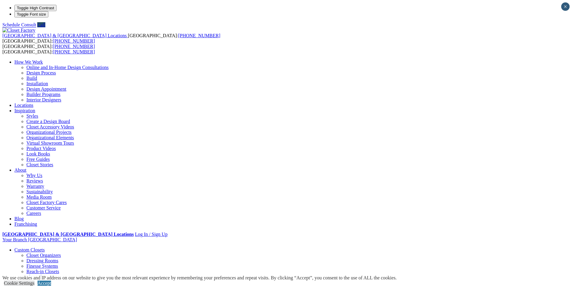 The image size is (572, 286). Describe the element at coordinates (39, 197) in the screenshot. I see `a: Media Room` at that location.